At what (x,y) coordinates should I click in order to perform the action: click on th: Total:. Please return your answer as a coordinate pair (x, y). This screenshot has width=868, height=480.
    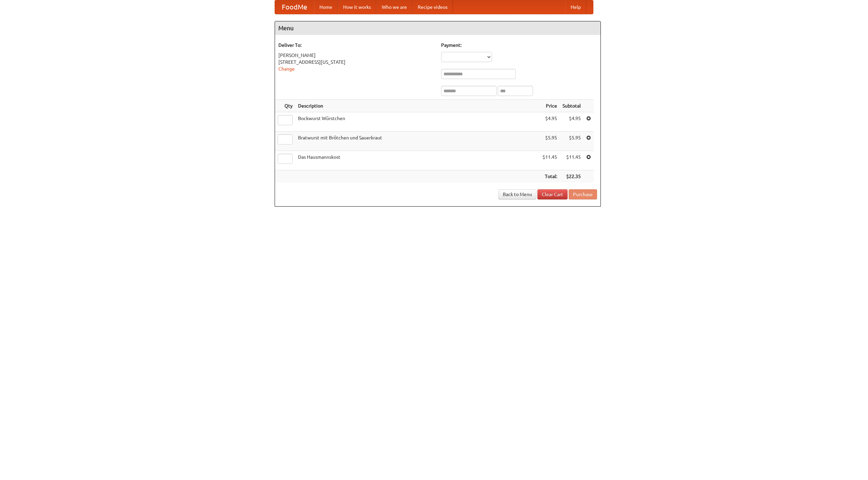
    Looking at the image, I should click on (550, 176).